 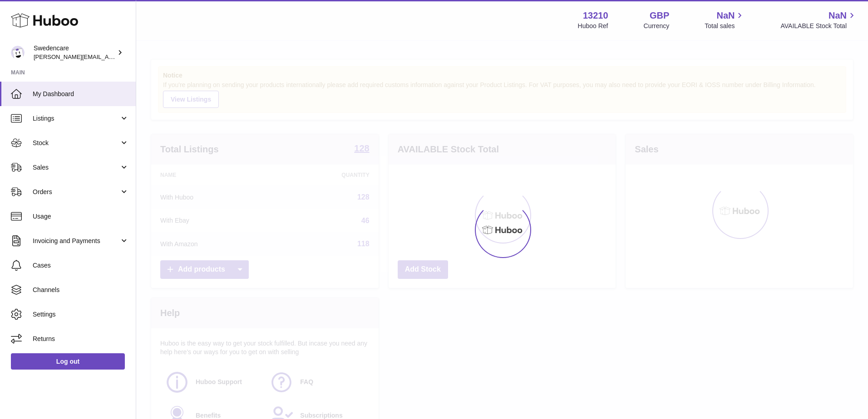 I want to click on div: Swedencare, so click(x=75, y=53).